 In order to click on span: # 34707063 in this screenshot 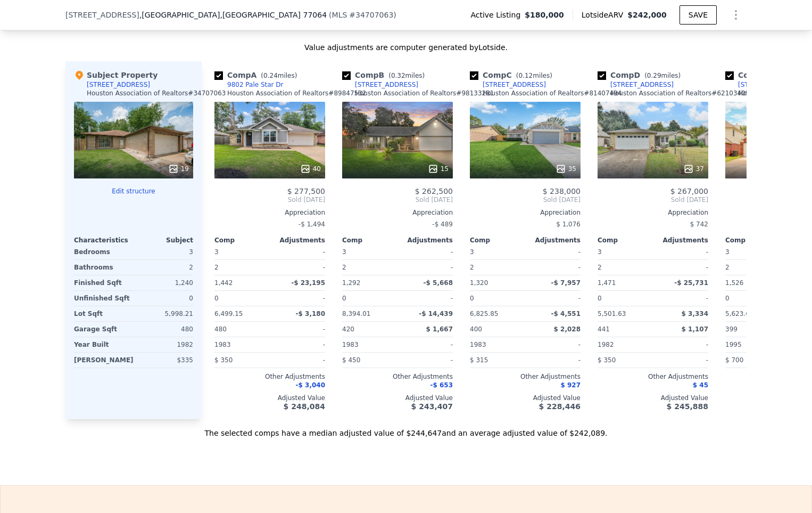, I will do `click(371, 15)`.